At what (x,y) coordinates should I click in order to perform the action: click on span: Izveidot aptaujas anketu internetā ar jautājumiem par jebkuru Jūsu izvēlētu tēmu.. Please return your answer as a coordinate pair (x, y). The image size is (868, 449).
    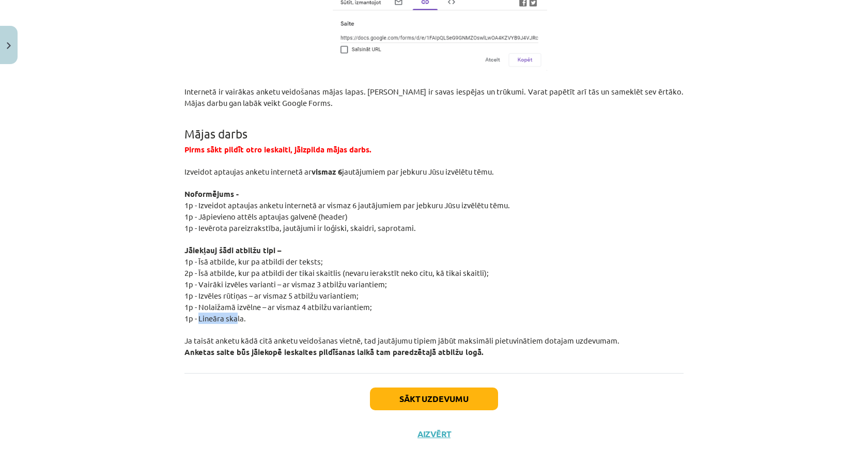
    Looking at the image, I should click on (339, 171).